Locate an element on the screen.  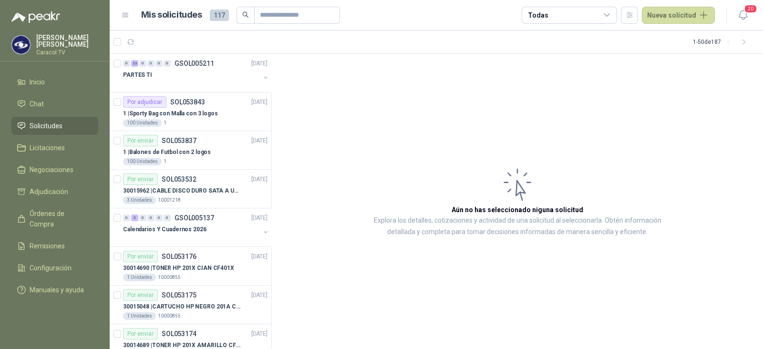
a: Adjudicación is located at coordinates (55, 192).